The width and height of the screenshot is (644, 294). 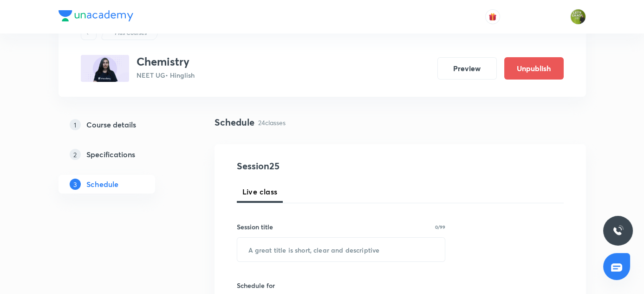 What do you see at coordinates (75, 154) in the screenshot?
I see `p: 2` at bounding box center [75, 154].